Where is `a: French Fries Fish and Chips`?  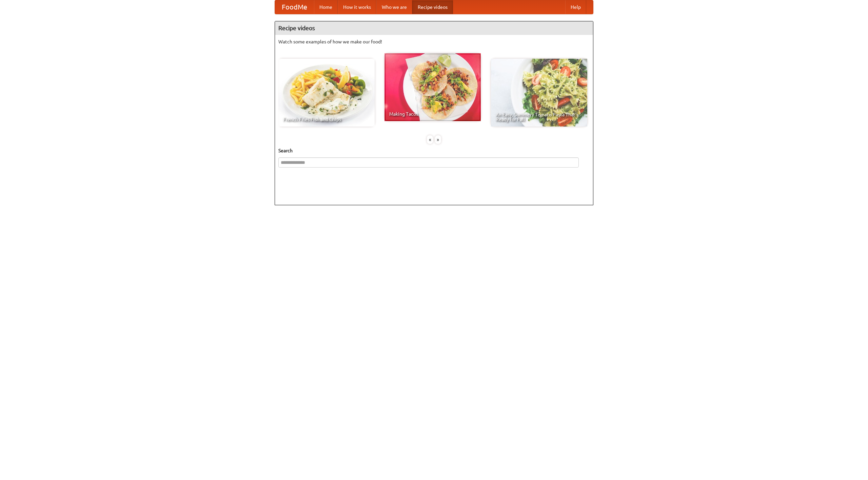 a: French Fries Fish and Chips is located at coordinates (327, 93).